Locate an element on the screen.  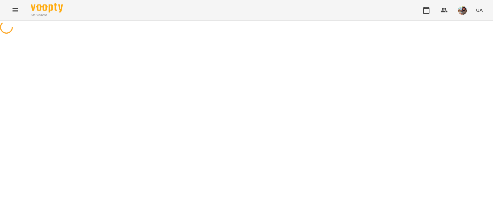
span: UA is located at coordinates (479, 10).